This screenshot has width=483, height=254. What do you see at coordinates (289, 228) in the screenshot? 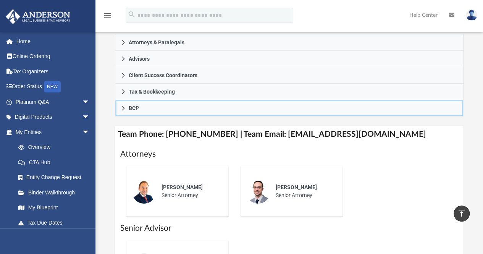
I see `h1: Senior Advisor` at bounding box center [289, 228].